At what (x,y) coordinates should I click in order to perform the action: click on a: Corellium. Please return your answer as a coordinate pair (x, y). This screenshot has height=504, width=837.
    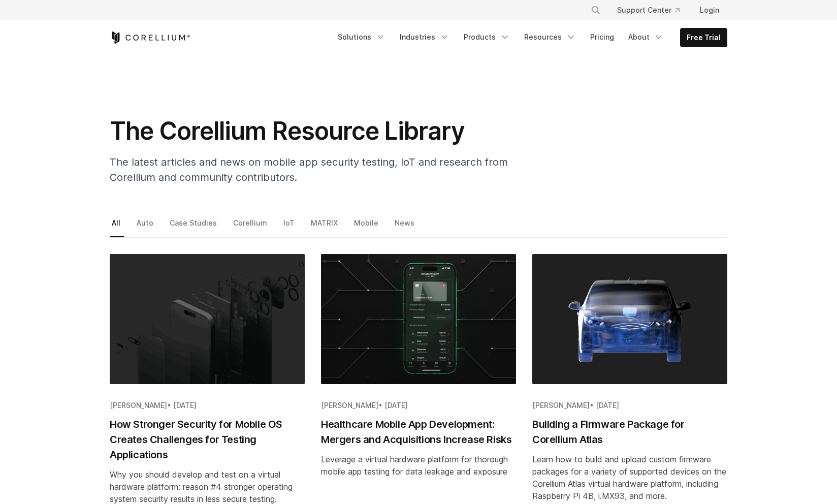
    Looking at the image, I should click on (251, 226).